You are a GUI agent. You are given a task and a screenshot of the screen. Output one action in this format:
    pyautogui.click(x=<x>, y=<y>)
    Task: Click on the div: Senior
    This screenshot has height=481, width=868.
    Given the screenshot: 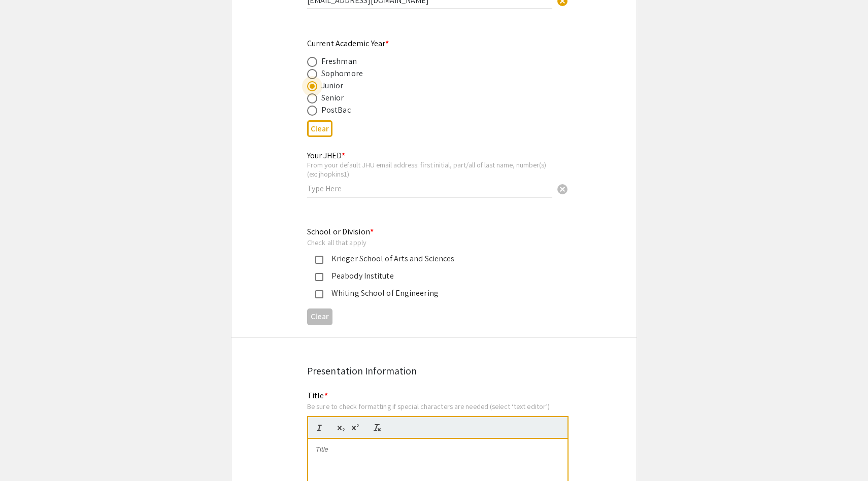 What is the action you would take?
    pyautogui.click(x=332, y=98)
    